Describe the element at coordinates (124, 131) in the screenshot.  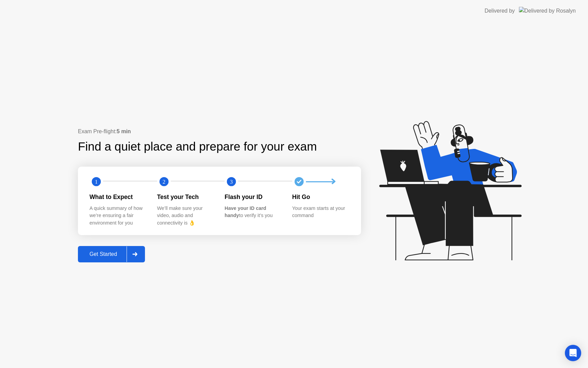
I see `b: 5 min` at that location.